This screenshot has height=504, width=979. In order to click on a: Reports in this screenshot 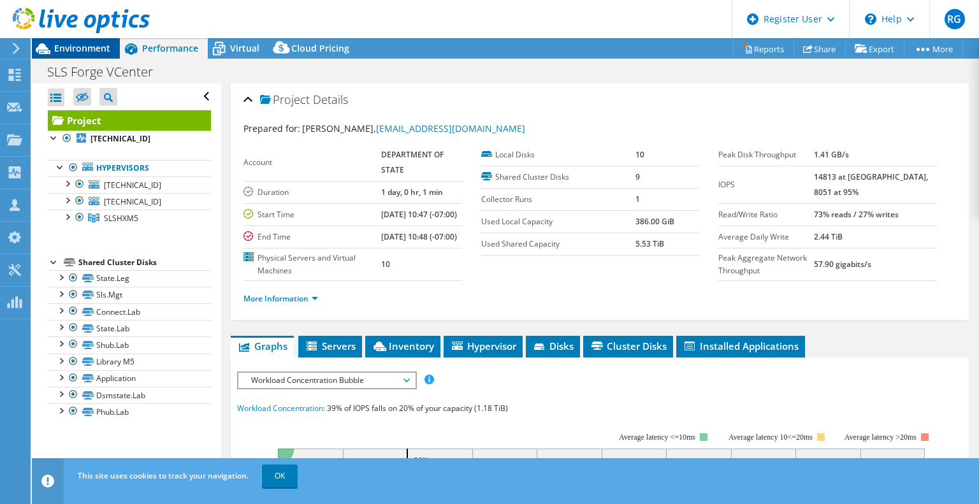, I will do `click(763, 48)`.